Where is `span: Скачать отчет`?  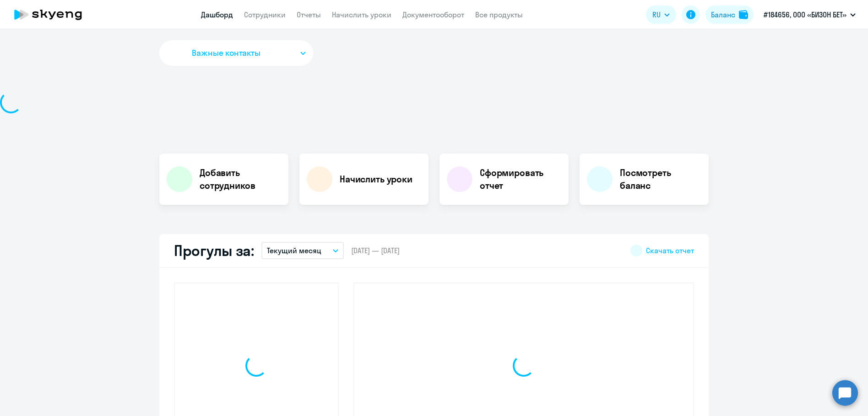 span: Скачать отчет is located at coordinates (670, 251).